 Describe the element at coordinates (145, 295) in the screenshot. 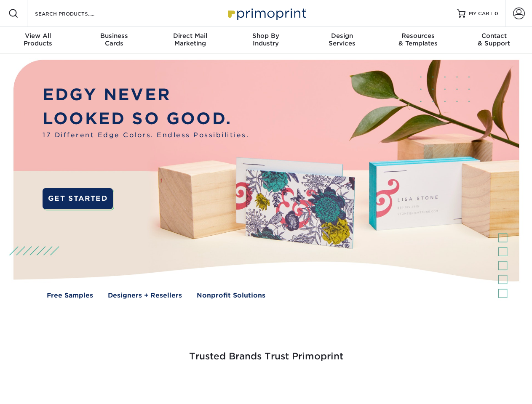

I see `a: Designers + Resellers` at that location.